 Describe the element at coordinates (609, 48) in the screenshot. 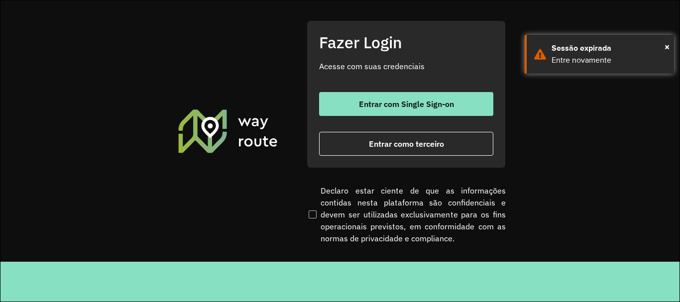

I see `div: Sessão expirada` at that location.